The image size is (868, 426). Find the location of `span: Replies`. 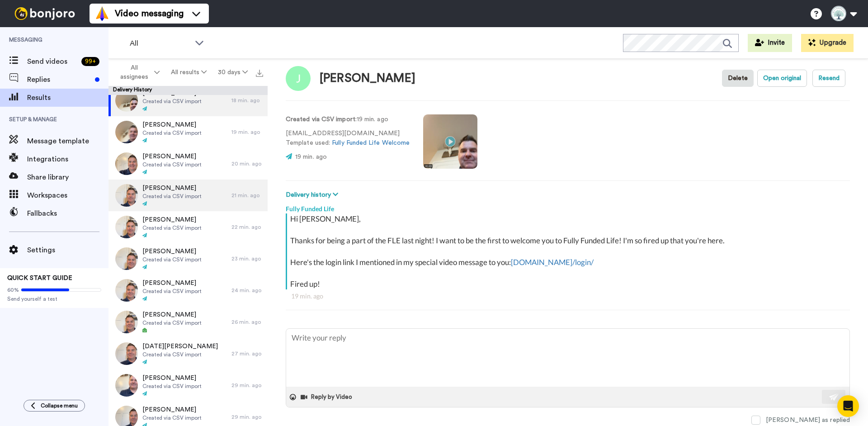

span: Replies is located at coordinates (59, 79).